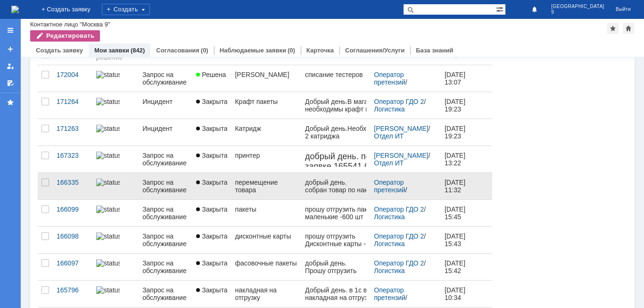 Image resolution: width=644 pixels, height=308 pixels. Describe the element at coordinates (73, 294) in the screenshot. I see `a: 165796` at that location.